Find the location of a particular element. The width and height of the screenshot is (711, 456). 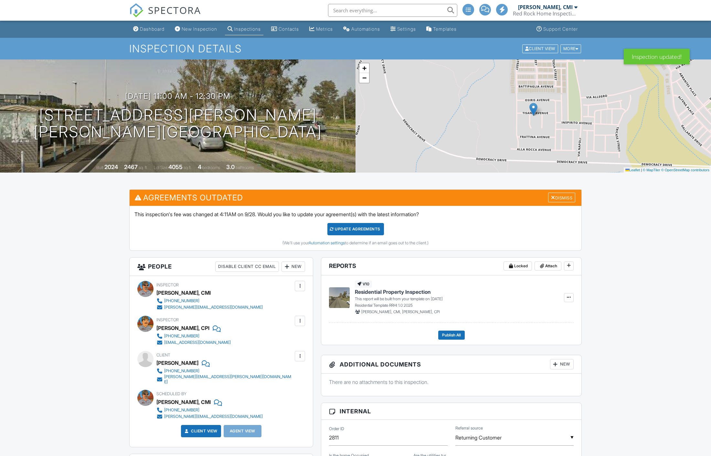

div: 2024 is located at coordinates (111, 167).